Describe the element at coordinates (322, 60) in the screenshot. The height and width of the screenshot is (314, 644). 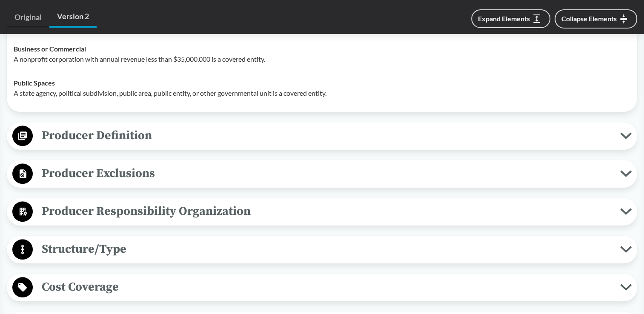
I see `p: A nonprofit corporation with annual revenue less than $35,000,000 is a covered entity.` at that location.